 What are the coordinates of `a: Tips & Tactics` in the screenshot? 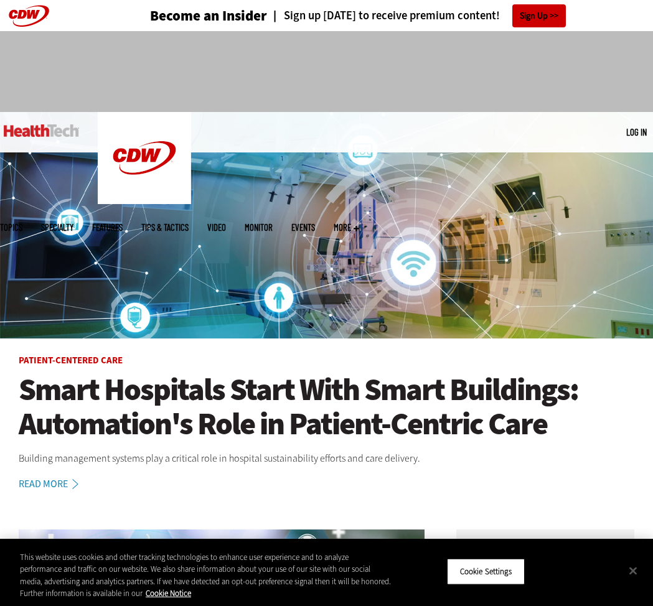 It's located at (165, 227).